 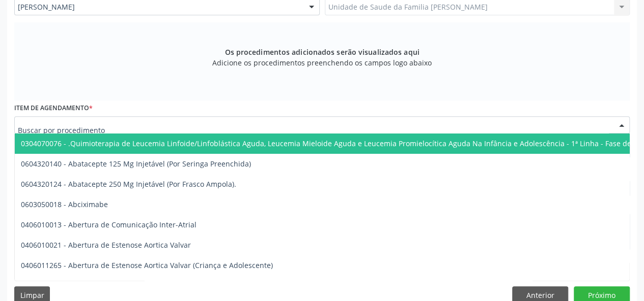 What do you see at coordinates (313, 130) in the screenshot?
I see `input: Buscar por procedimento` at bounding box center [313, 130].